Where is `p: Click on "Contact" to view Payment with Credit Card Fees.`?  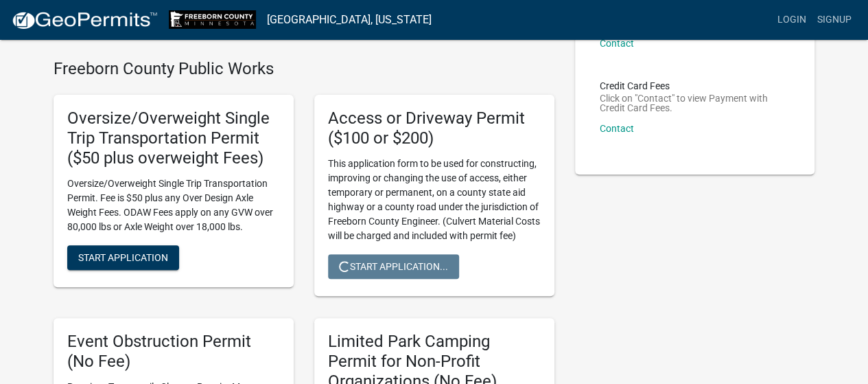 p: Click on "Contact" to view Payment with Credit Card Fees. is located at coordinates (695, 103).